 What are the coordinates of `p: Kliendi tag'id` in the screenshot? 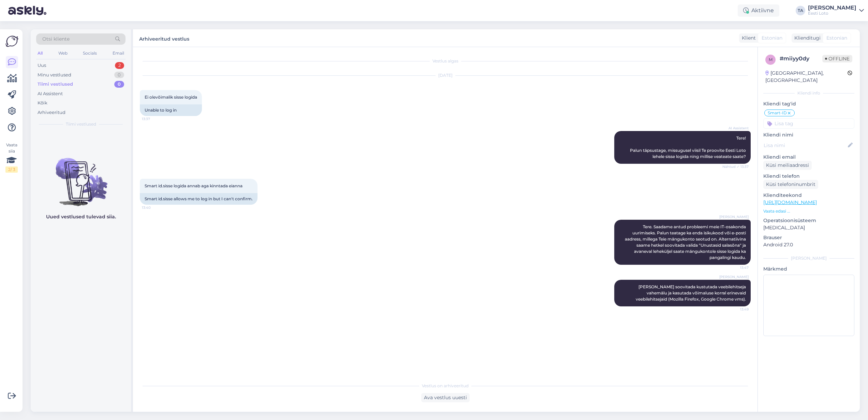 It's located at (809, 103).